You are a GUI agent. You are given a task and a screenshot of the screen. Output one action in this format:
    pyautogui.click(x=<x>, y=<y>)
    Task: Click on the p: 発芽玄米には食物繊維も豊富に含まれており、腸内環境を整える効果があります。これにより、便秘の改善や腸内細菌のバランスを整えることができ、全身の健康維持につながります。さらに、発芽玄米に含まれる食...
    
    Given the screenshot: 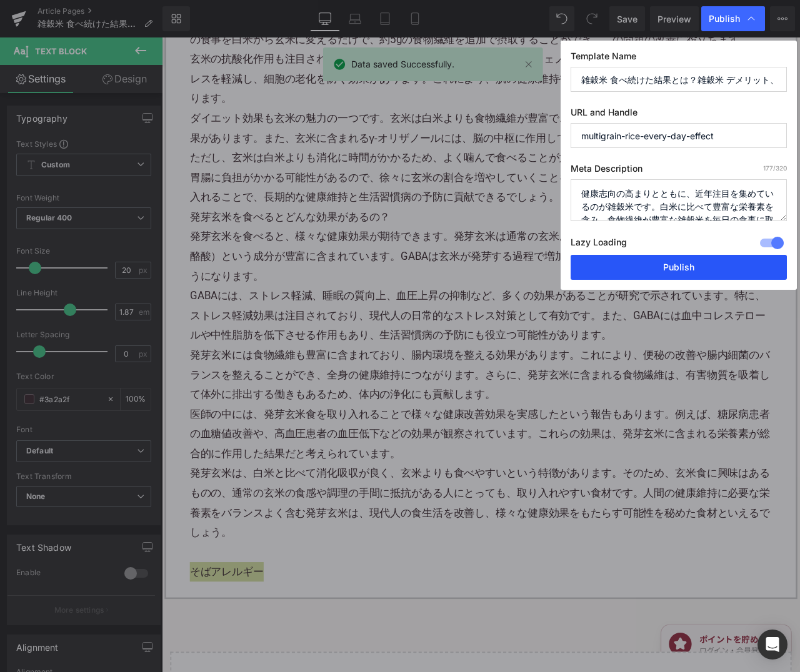 What is the action you would take?
    pyautogui.click(x=378, y=400)
    